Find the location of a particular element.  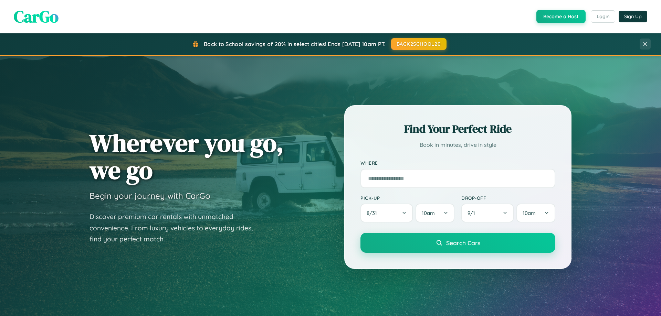

span: CarGo is located at coordinates (36, 17).